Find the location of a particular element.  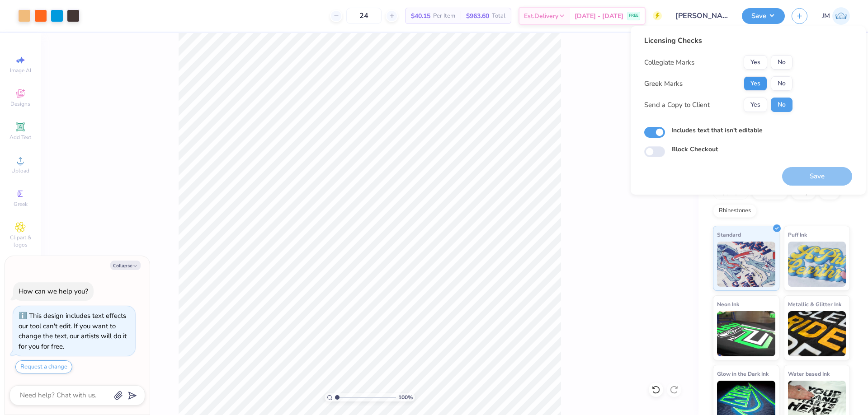

span: JM is located at coordinates (826, 16).